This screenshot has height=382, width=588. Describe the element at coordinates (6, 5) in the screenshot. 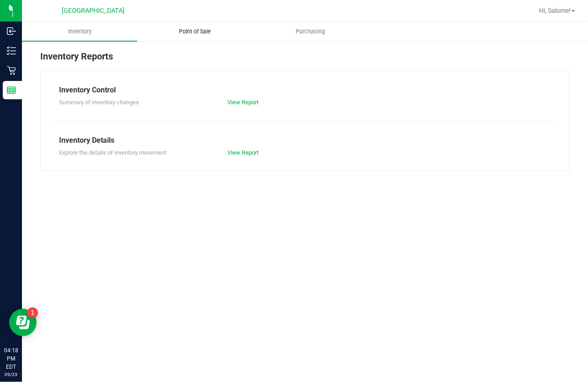

I see `span: 1` at that location.